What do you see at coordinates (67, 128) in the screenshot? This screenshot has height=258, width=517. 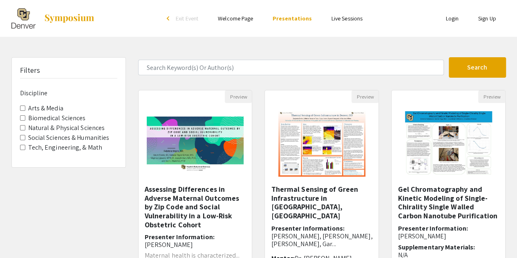 I see `label: Natural & Physical Sciences` at bounding box center [67, 128].